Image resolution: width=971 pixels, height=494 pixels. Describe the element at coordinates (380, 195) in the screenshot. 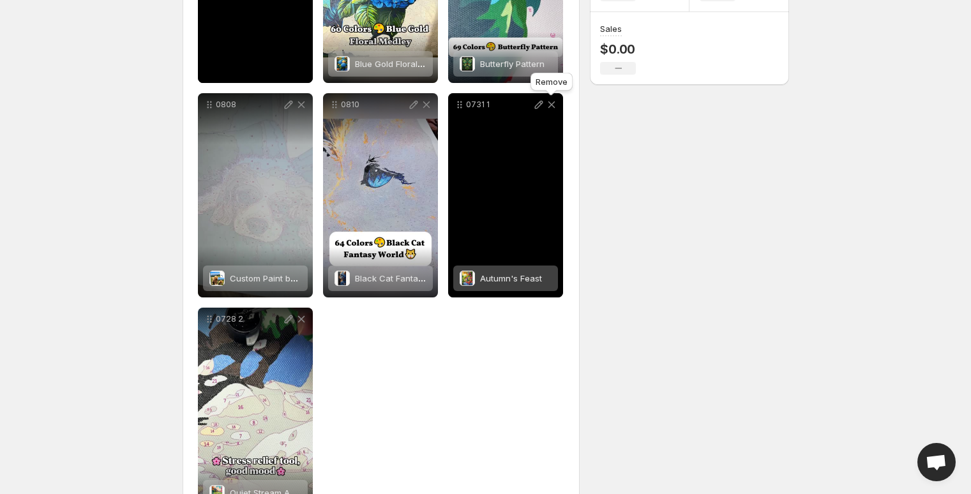

I see `div: 0810Black Cat Fantasy WorldBlack Cat Fantasy World` at that location.